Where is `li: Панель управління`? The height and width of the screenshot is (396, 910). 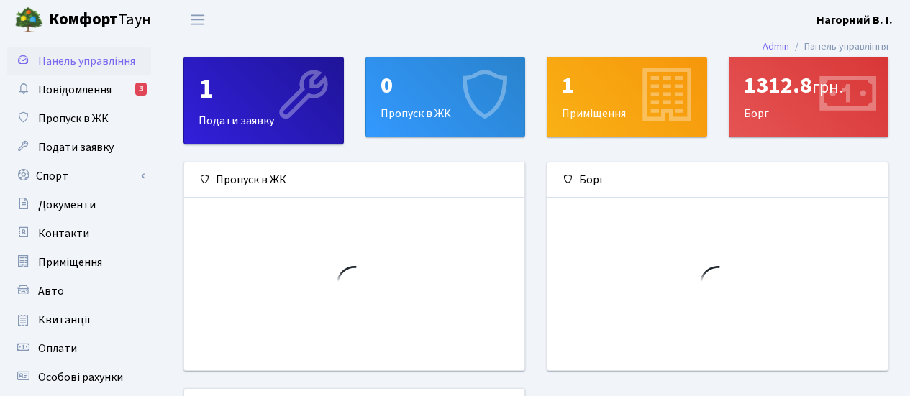 li: Панель управління is located at coordinates (838, 47).